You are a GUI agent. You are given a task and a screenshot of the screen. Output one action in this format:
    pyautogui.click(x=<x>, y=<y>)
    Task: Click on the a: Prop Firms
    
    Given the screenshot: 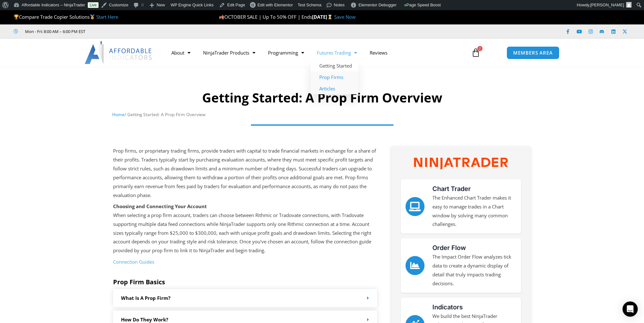 What is the action you would take?
    pyautogui.click(x=335, y=77)
    